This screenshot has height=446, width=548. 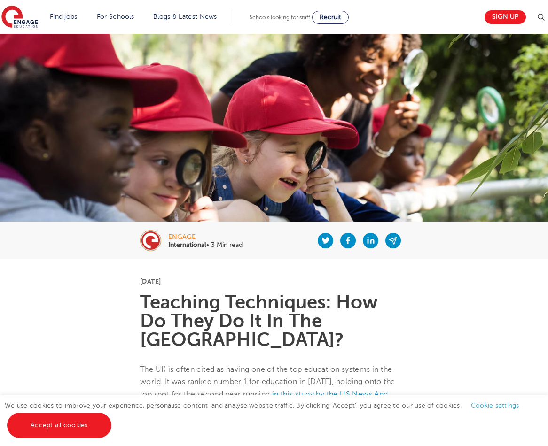 I want to click on div: engage, so click(x=205, y=237).